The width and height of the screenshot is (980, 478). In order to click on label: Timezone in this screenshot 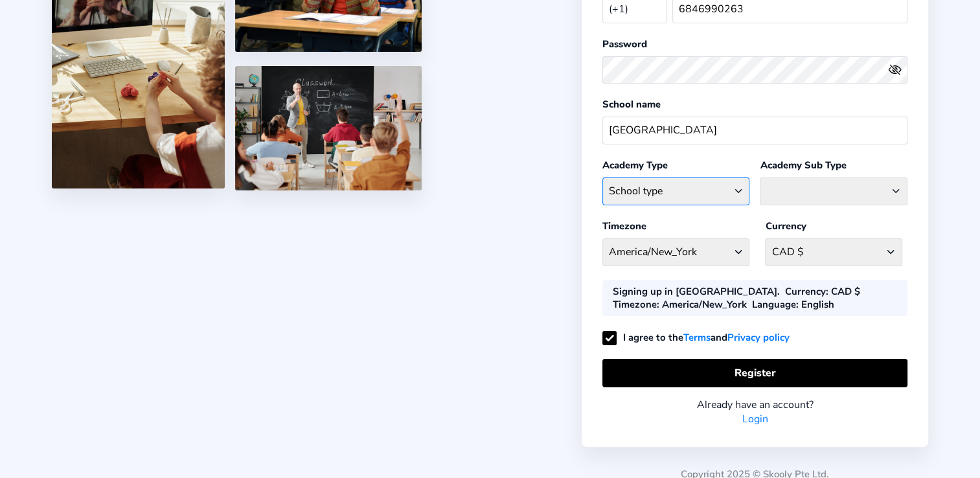, I will do `click(625, 226)`.